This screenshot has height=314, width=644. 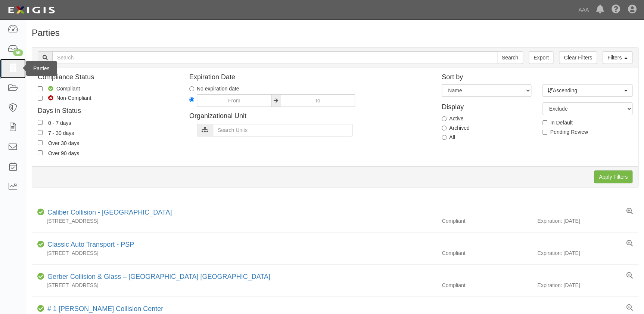 What do you see at coordinates (588, 90) in the screenshot?
I see `button: Ascending` at bounding box center [588, 90].